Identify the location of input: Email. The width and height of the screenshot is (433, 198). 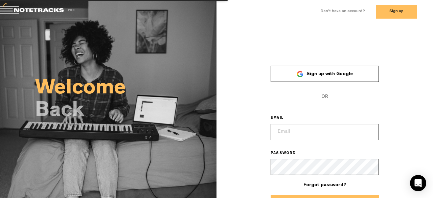
(325, 132).